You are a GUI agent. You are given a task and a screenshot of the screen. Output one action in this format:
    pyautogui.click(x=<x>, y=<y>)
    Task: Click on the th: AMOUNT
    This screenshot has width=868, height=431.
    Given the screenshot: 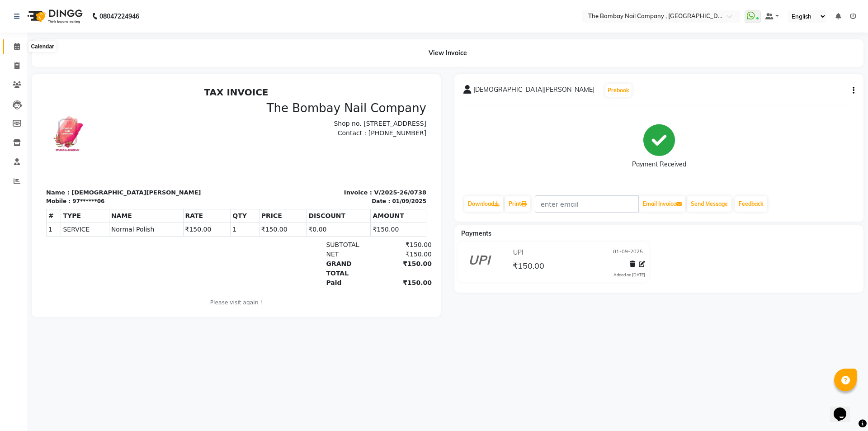 What is the action you would take?
    pyautogui.click(x=358, y=133)
    